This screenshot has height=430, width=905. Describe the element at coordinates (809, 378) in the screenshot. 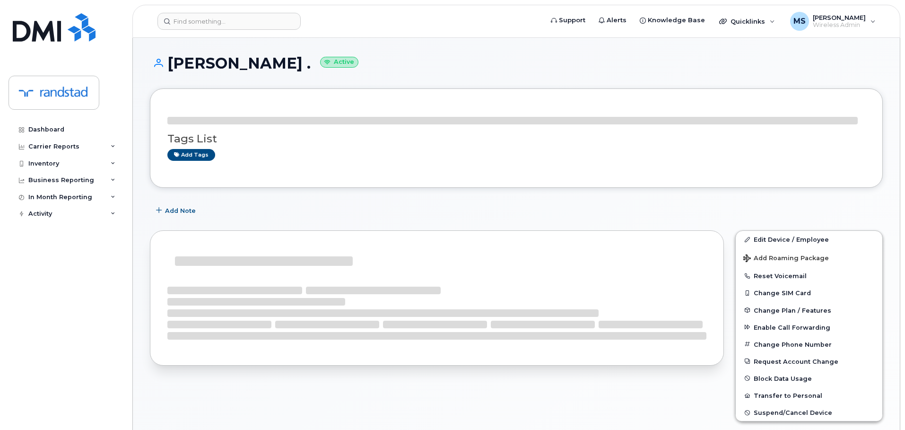

I see `button: Block Data Usage` at that location.